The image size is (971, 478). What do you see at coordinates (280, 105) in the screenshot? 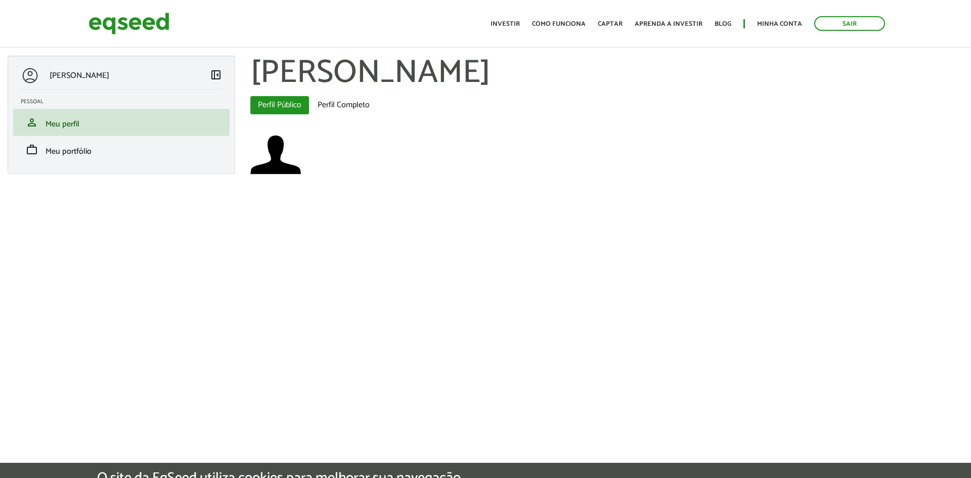
I see `a: Perfil Público` at bounding box center [280, 105].